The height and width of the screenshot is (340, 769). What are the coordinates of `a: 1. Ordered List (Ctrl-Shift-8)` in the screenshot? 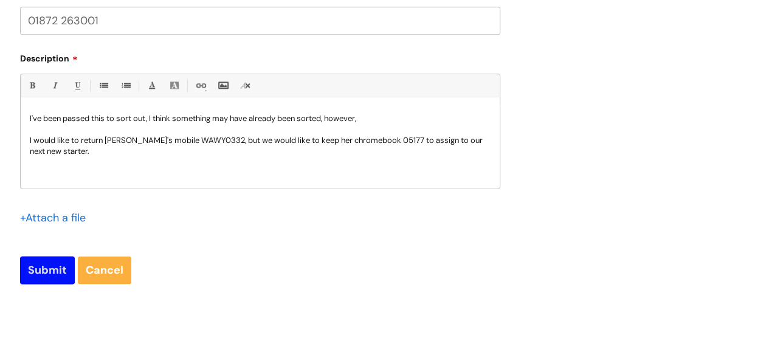 It's located at (125, 85).